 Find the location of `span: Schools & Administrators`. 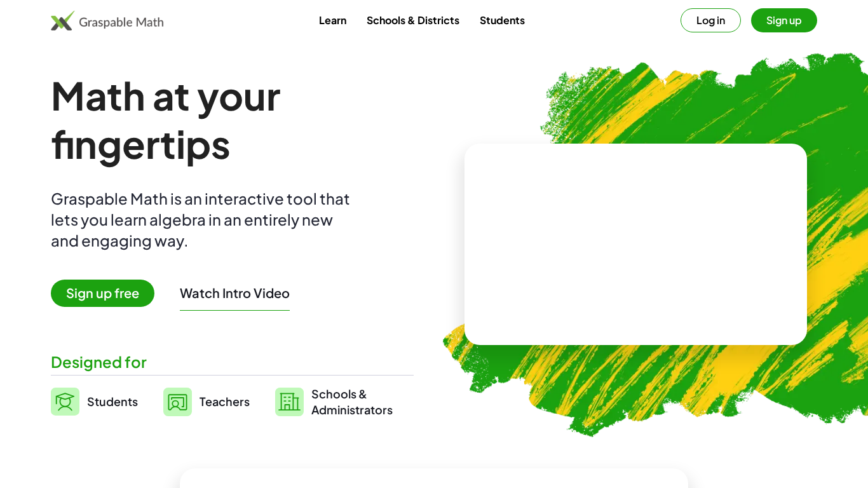

span: Schools & Administrators is located at coordinates (352, 401).